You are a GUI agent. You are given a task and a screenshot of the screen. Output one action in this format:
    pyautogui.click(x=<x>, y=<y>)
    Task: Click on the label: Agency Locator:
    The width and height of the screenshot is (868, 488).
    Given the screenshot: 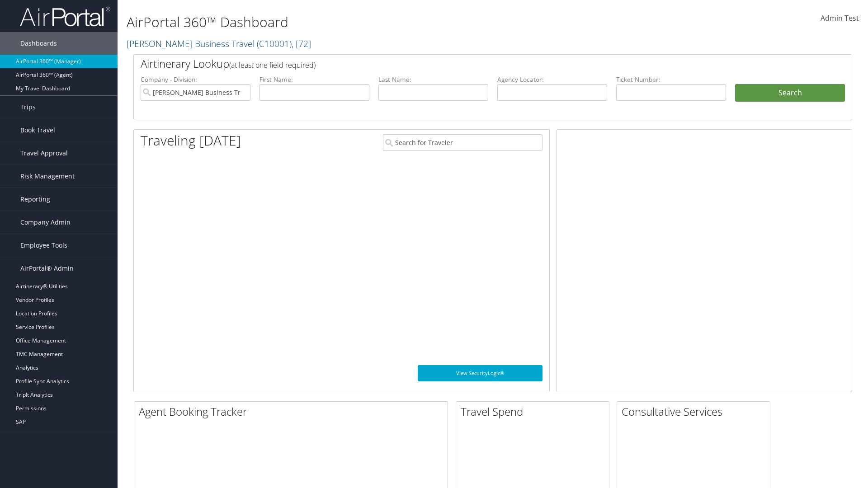 What is the action you would take?
    pyautogui.click(x=552, y=80)
    